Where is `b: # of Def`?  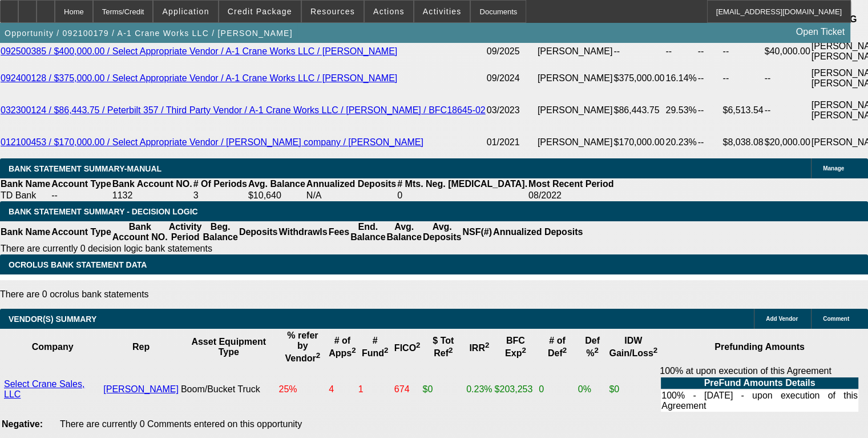 b: # of Def is located at coordinates (557, 346).